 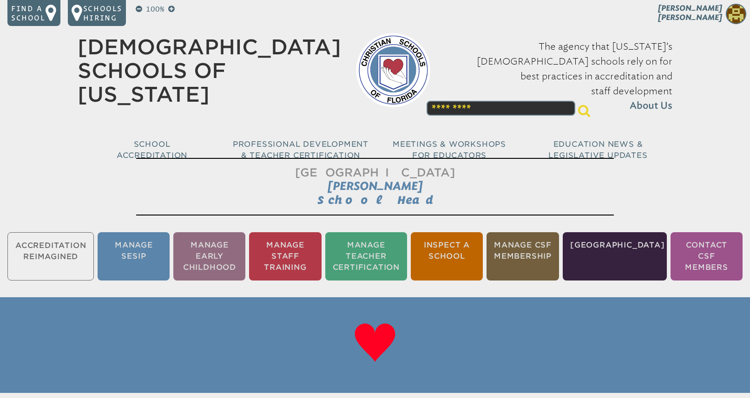 What do you see at coordinates (103, 13) in the screenshot?
I see `p: Schools Hiring` at bounding box center [103, 13].